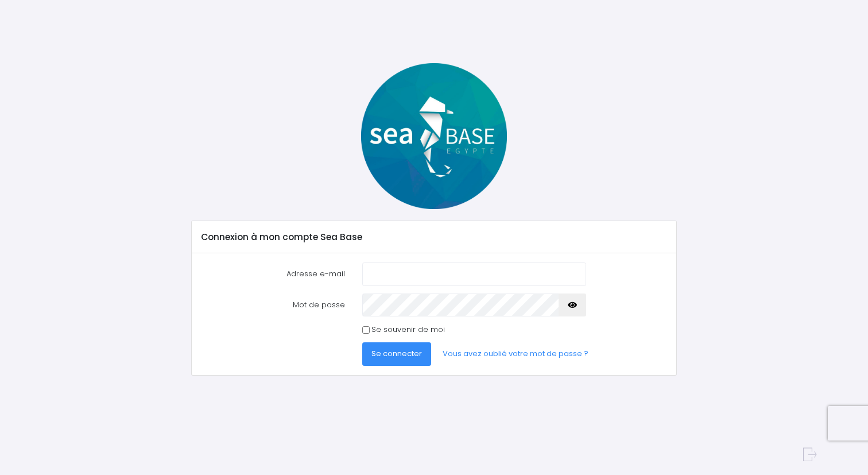 The height and width of the screenshot is (475, 868). What do you see at coordinates (273, 274) in the screenshot?
I see `label: Adresse e-mail` at bounding box center [273, 274].